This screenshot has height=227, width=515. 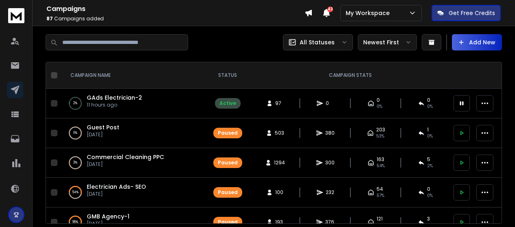 I want to click on span: 1, so click(x=428, y=130).